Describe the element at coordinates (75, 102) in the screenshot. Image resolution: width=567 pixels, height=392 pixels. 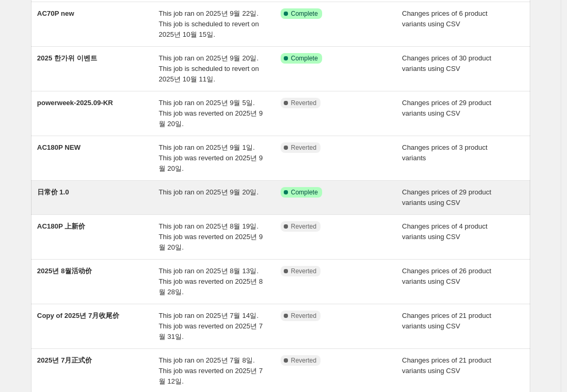
I see `span: powerweek-2025.09-KR` at that location.